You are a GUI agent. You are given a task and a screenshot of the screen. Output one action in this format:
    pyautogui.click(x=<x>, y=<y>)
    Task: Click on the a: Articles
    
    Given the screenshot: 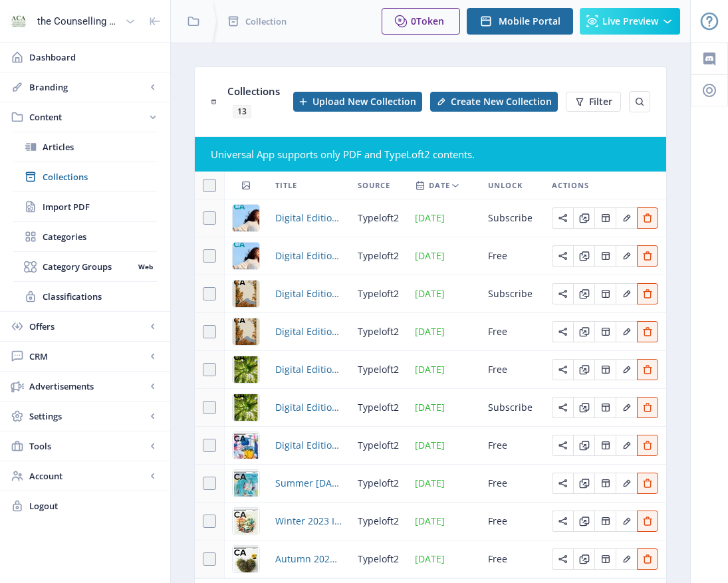 What is the action you would take?
    pyautogui.click(x=85, y=147)
    